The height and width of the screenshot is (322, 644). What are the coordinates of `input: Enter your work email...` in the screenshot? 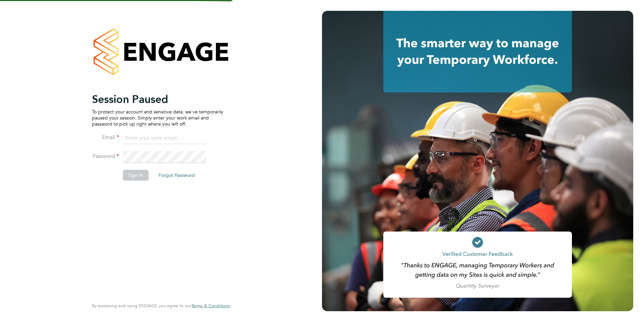 It's located at (164, 138).